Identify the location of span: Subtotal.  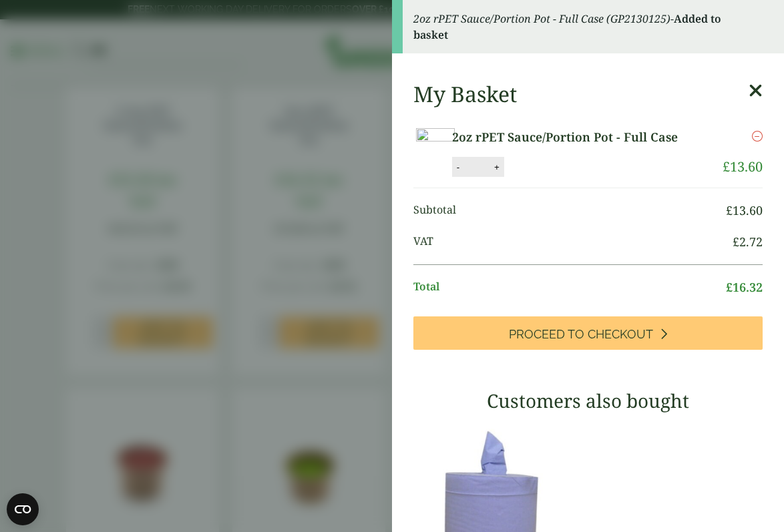
(570, 211).